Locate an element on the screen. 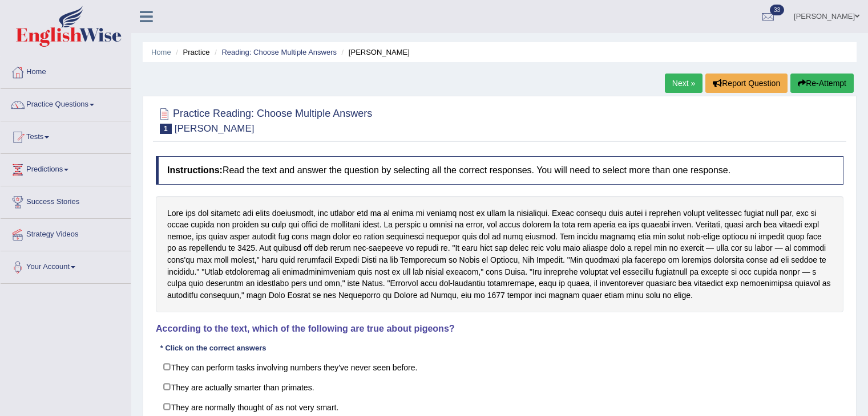 This screenshot has width=868, height=416. a: Reading: Choose Multiple Answers is located at coordinates (279, 52).